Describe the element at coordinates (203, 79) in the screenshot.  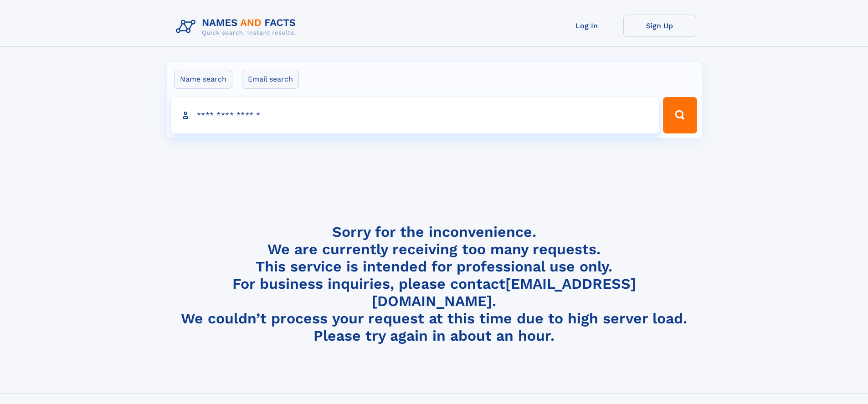
I see `label: Name search` at that location.